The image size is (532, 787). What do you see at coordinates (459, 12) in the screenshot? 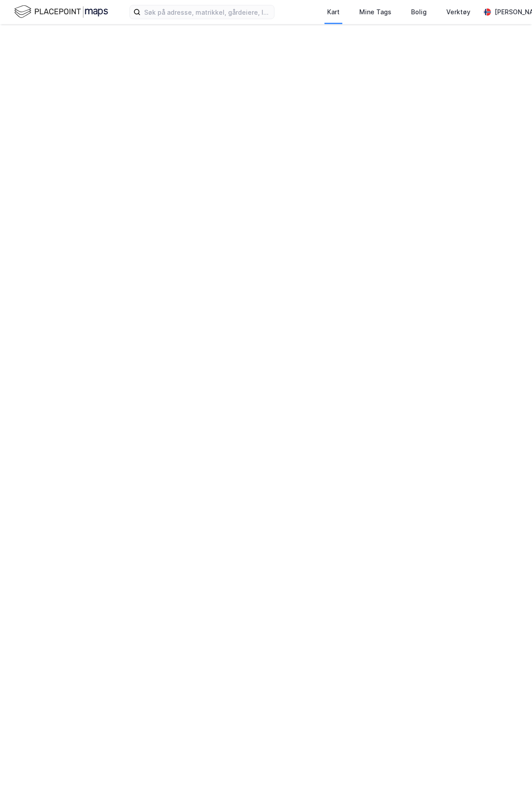
I see `div: Verktøy` at bounding box center [459, 12].